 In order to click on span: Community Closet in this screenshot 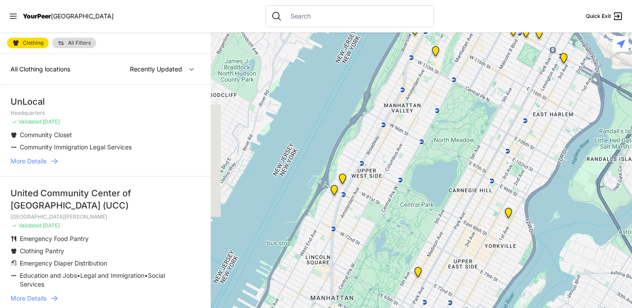, I will do `click(46, 135)`.